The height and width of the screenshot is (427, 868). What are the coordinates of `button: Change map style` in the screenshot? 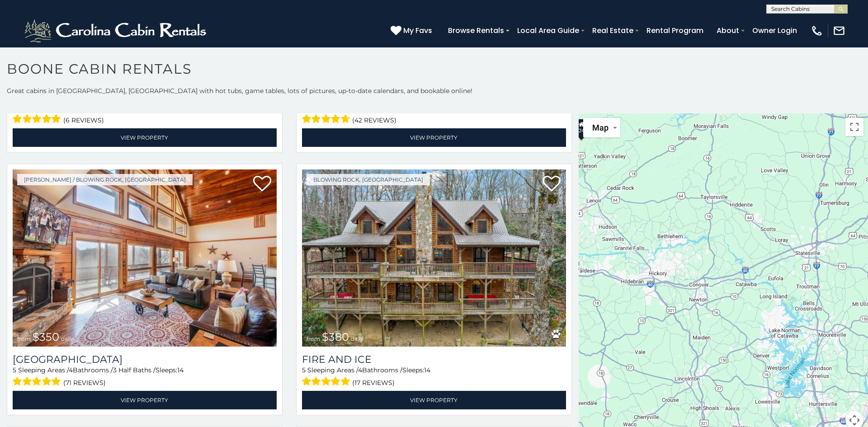 It's located at (602, 128).